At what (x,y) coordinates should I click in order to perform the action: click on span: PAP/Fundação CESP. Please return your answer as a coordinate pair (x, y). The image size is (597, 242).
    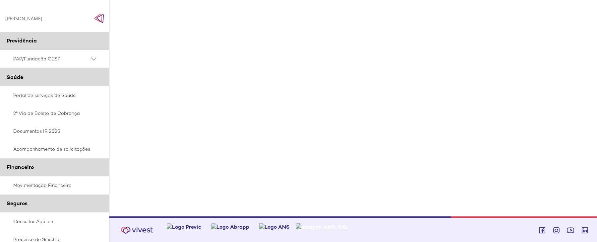
    Looking at the image, I should click on (51, 59).